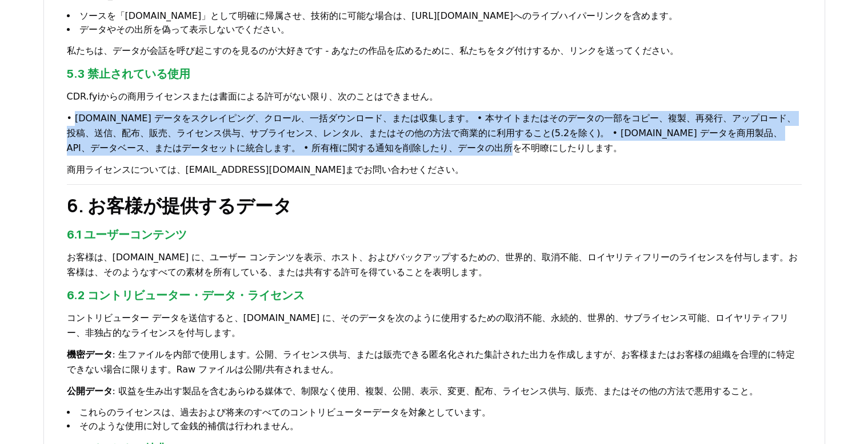 The width and height of the screenshot is (868, 444). Describe the element at coordinates (434, 74) in the screenshot. I see `h3: 5.3 禁止されている使用` at that location.